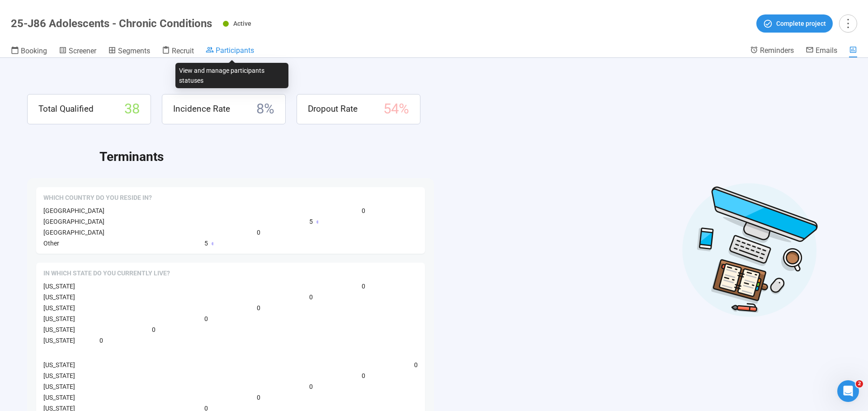  What do you see at coordinates (470, 157) in the screenshot?
I see `h2: Terminants` at bounding box center [470, 157].